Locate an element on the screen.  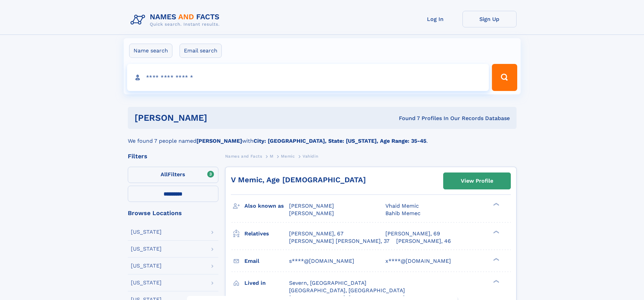
div: Filters is located at coordinates (173, 157).